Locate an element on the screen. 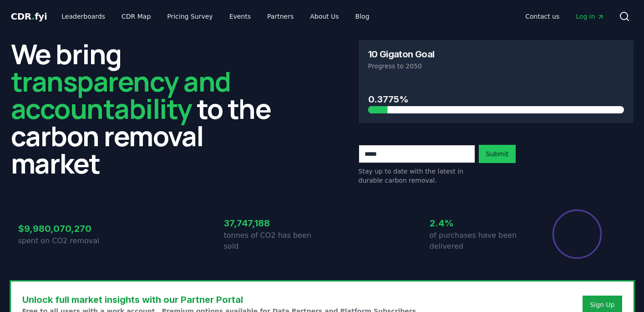 The height and width of the screenshot is (312, 644). h3: 2.4% is located at coordinates (479, 223).